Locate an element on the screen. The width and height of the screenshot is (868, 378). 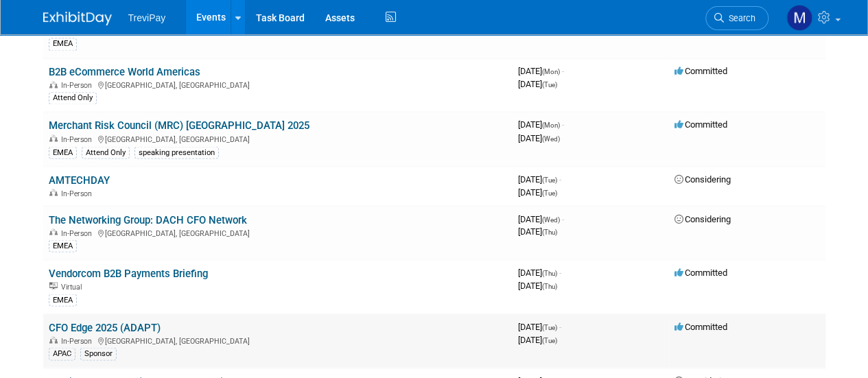
div: speaking presentation is located at coordinates (176, 153).